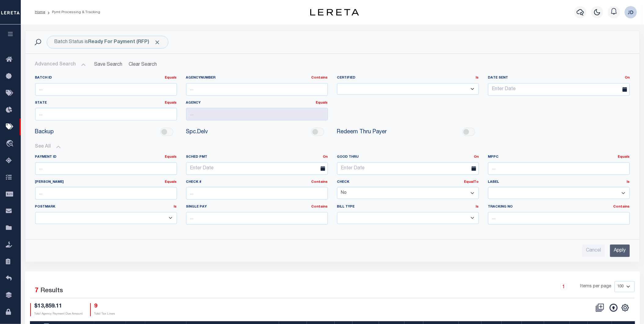 This screenshot has height=324, width=644. What do you see at coordinates (257, 157) in the screenshot?
I see `label: SCHED PMT` at bounding box center [257, 157].